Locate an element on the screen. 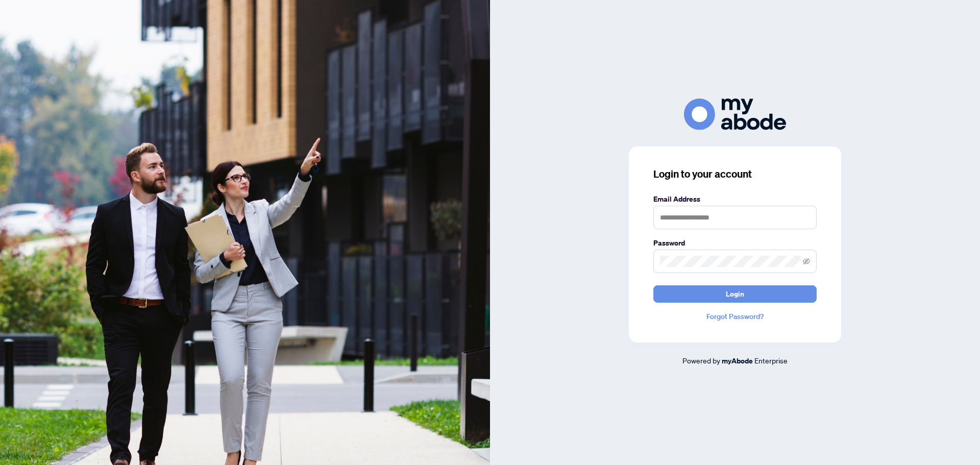 This screenshot has height=465, width=980. span: eye-invisible is located at coordinates (806, 261).